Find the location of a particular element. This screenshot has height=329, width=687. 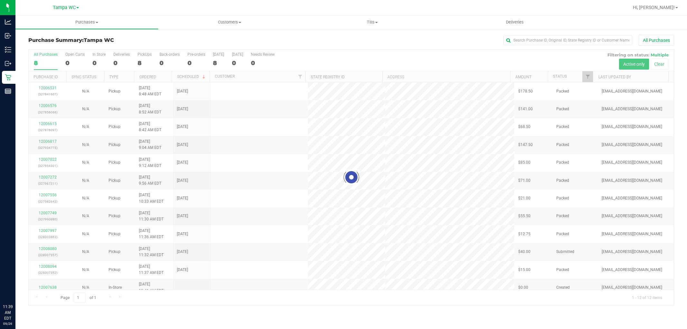

inline-svg: Analytics is located at coordinates (8, 22).